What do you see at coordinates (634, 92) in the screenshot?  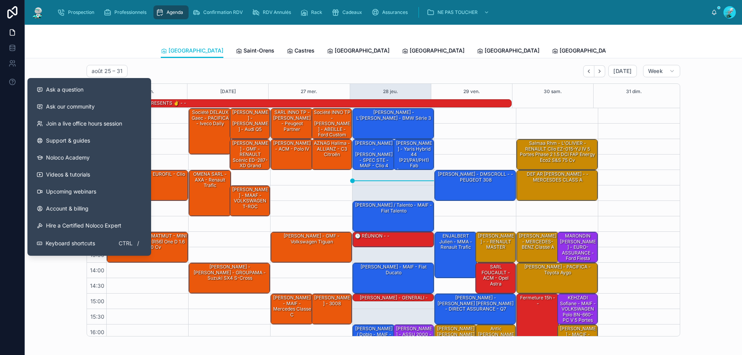 I see `div: 31 dim.` at bounding box center [634, 92].